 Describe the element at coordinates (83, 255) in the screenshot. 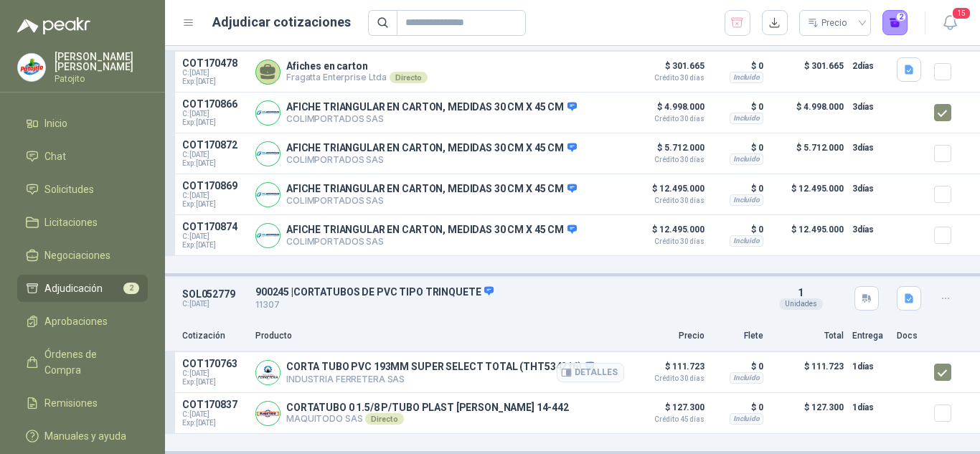

I see `a: Negociaciones` at that location.